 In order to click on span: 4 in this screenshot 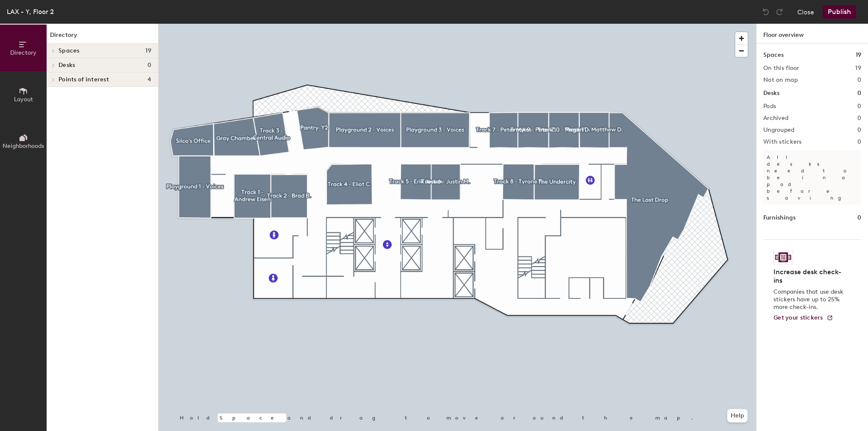, I will do `click(150, 80)`.